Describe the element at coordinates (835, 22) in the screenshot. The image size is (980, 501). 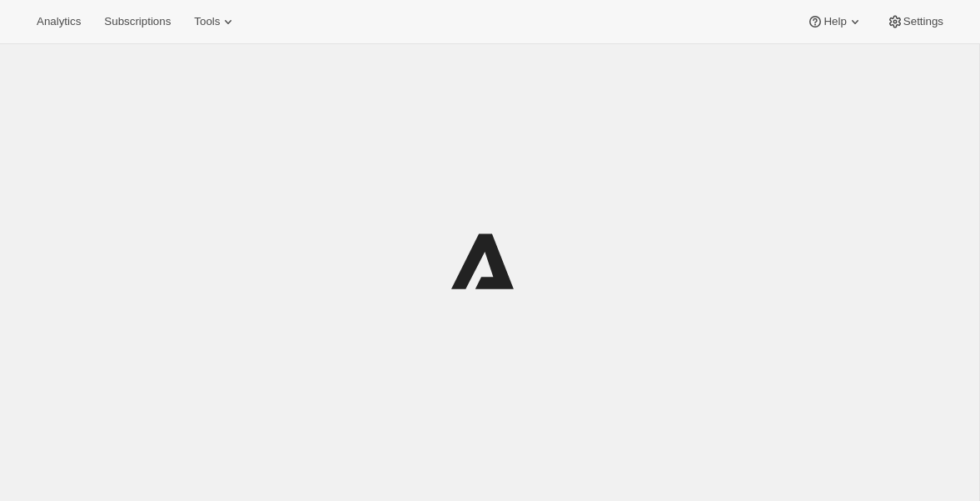
I see `span: Help` at that location.